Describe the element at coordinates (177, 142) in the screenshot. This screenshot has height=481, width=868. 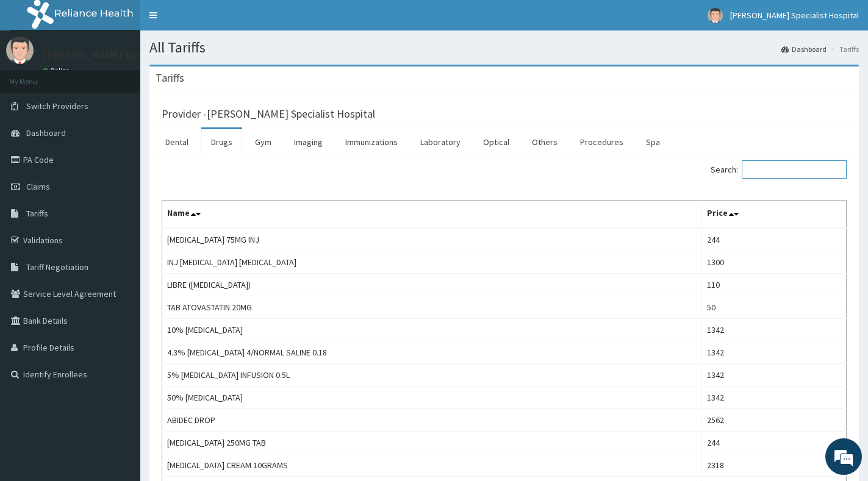
I see `a: Dental` at that location.